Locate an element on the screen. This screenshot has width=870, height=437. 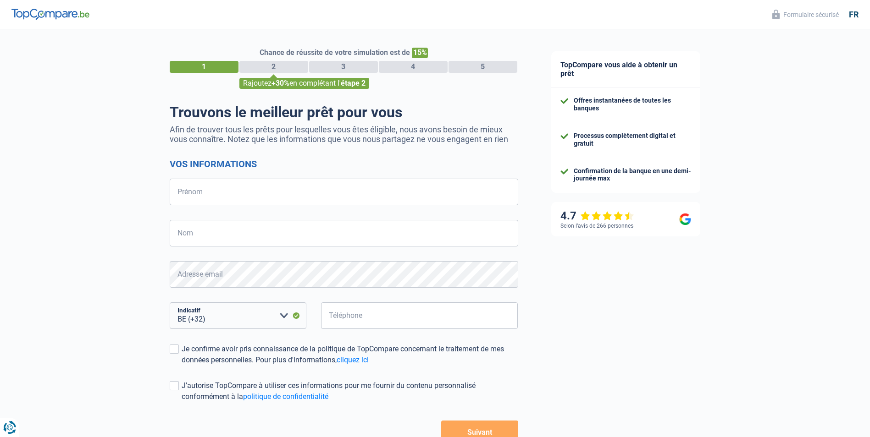
span: 15% is located at coordinates (420, 53).